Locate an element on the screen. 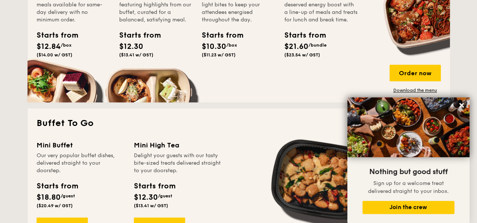 This screenshot has width=477, height=223. span: $12.84 is located at coordinates (49, 47).